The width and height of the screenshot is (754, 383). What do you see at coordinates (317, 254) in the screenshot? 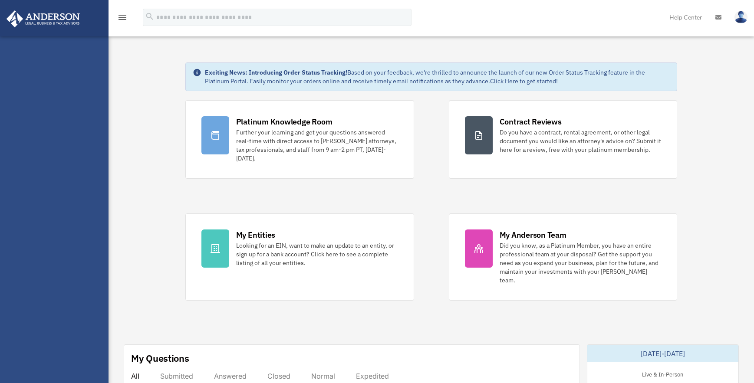
I see `div: Looking for an EIN, want to make an update to an entity, or sign up for a bank account? Click her...` at bounding box center [317, 254].